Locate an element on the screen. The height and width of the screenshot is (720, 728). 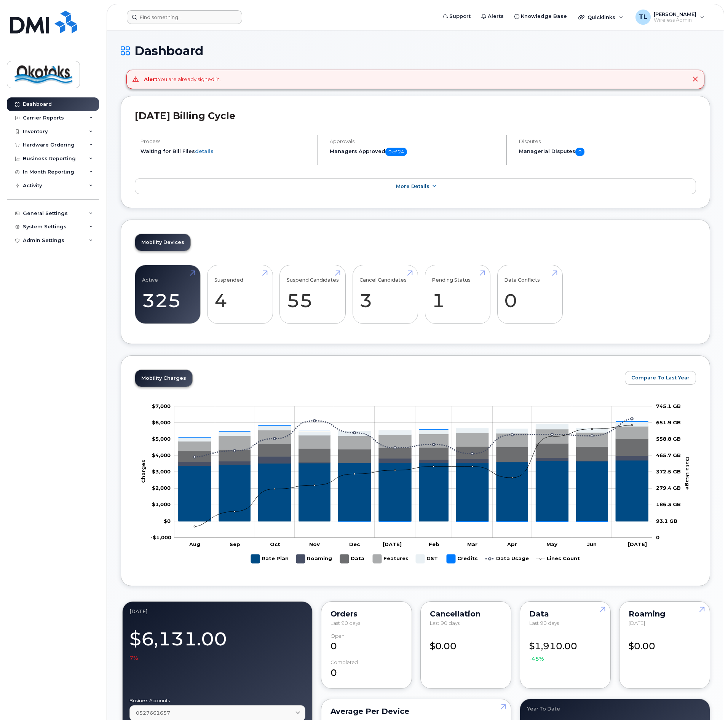
tspan: $1,000 is located at coordinates (161, 504).